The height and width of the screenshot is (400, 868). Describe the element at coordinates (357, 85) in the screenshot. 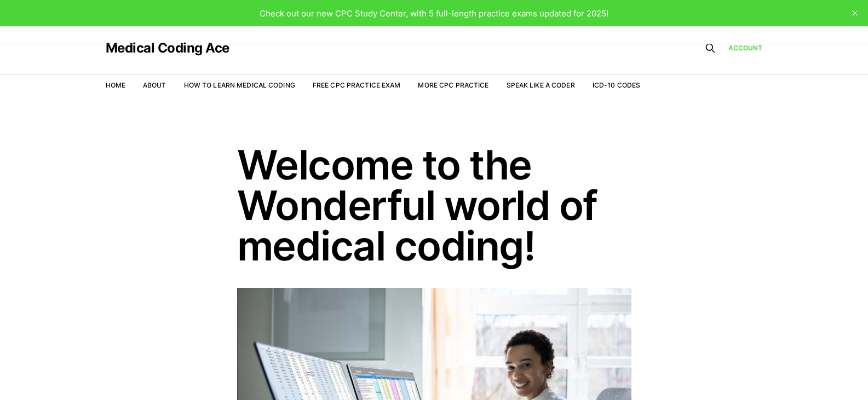

I see `a: Free CPC Practice Exam` at that location.